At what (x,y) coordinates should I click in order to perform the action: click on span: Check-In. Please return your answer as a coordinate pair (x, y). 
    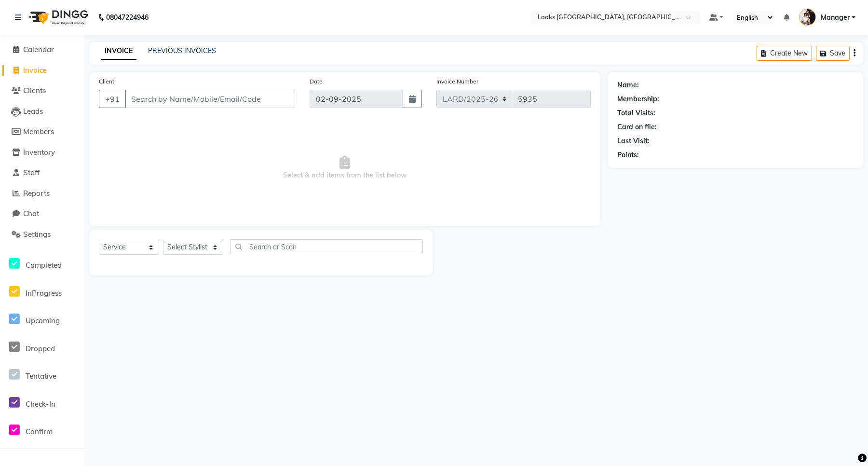
    Looking at the image, I should click on (40, 404).